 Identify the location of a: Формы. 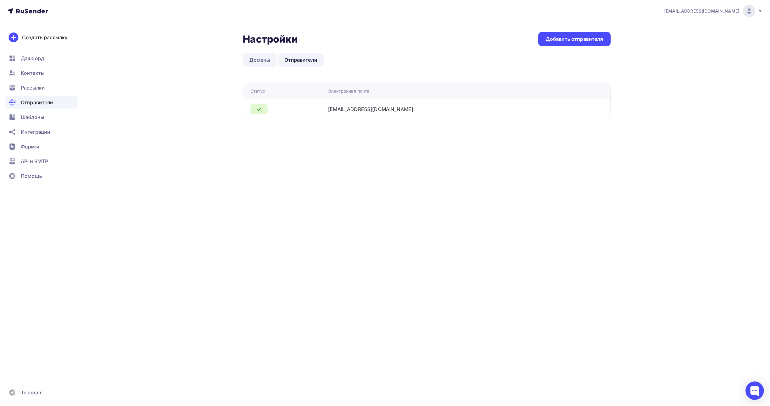
(41, 147).